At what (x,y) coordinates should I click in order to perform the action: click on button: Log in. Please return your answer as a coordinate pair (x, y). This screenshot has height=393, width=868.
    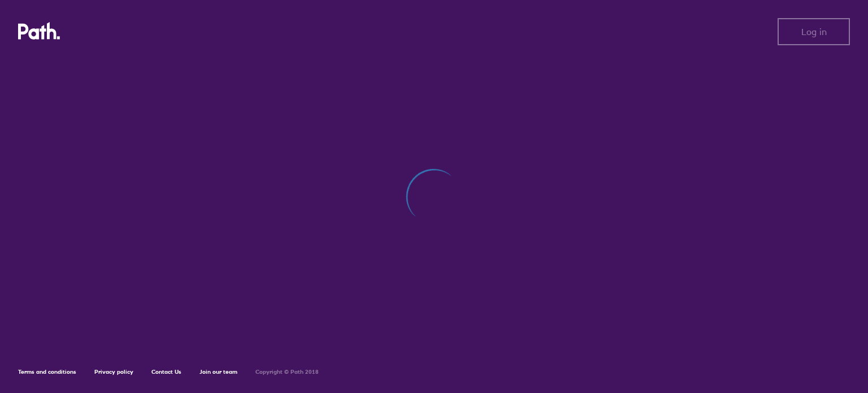
    Looking at the image, I should click on (813, 32).